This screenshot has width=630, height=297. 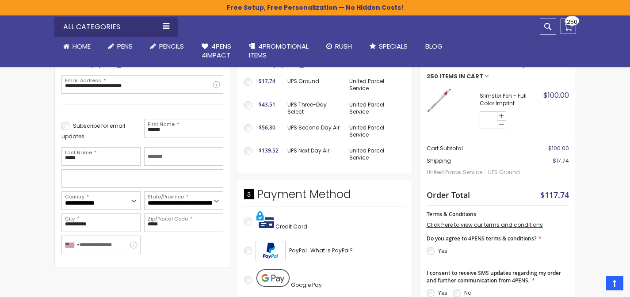 I want to click on span: Pencils, so click(x=172, y=46).